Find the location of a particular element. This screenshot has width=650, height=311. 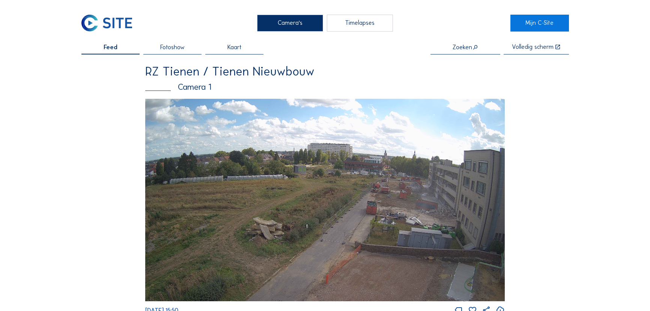

div: RZ Tienen / Tienen Nieuwbouw is located at coordinates (325, 71).